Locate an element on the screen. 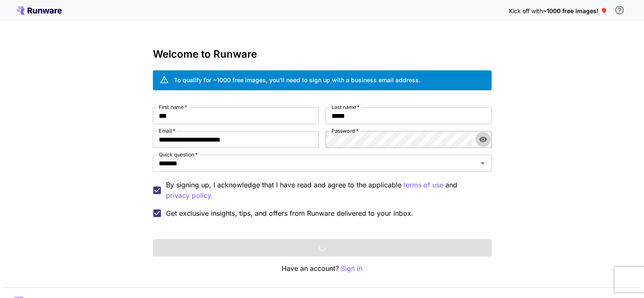  p: Have an account? is located at coordinates (322, 268).